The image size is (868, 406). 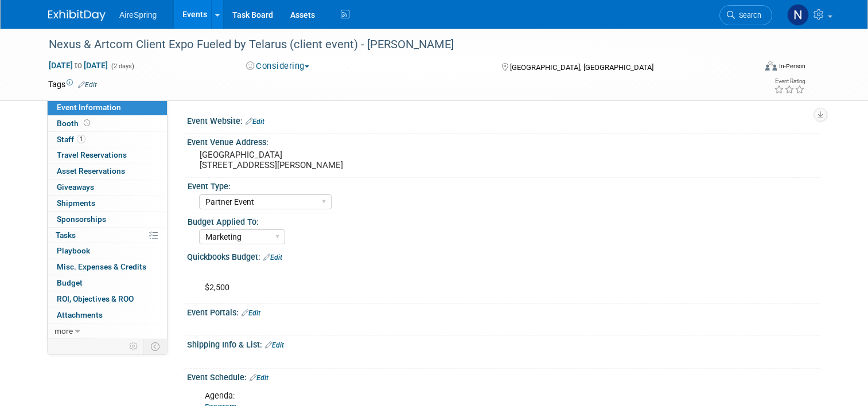 What do you see at coordinates (134, 347) in the screenshot?
I see `td: Personalize Event Tab Strip` at bounding box center [134, 347].